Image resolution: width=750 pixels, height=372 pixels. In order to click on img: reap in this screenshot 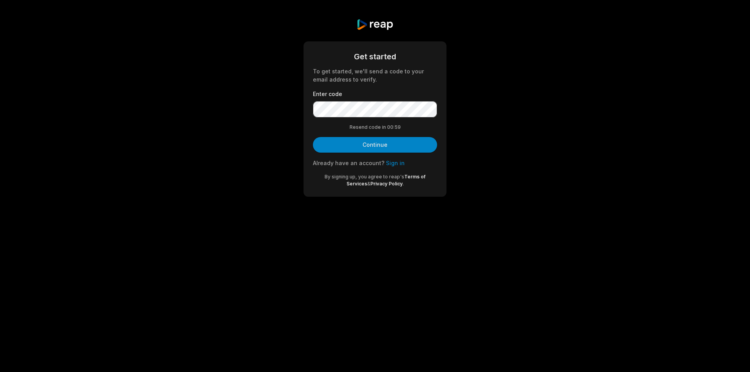, I will do `click(375, 25)`.